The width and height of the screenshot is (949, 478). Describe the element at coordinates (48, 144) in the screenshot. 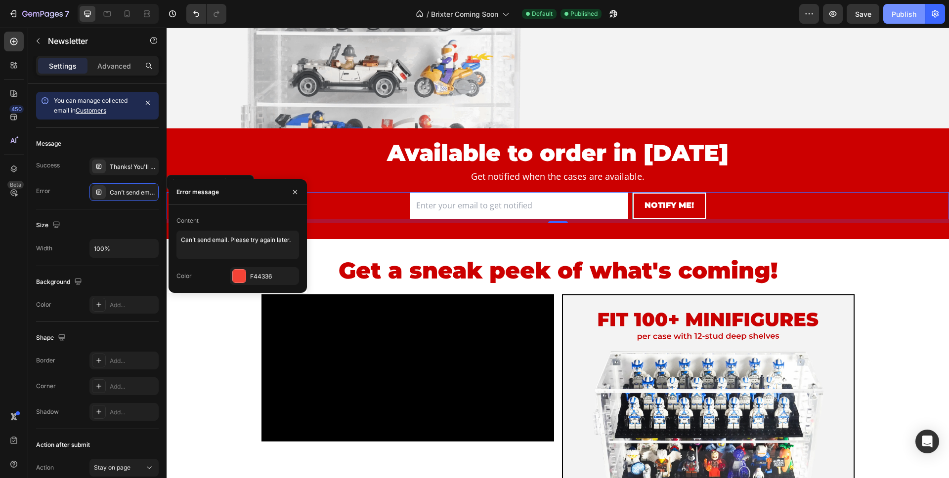

I see `div: Message` at that location.